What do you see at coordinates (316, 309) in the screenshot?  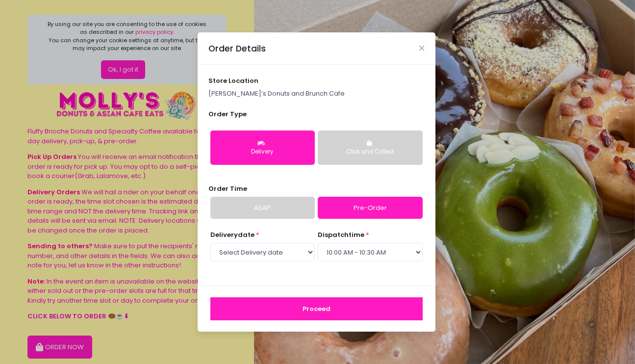 I see `button: Proceed` at bounding box center [316, 309].